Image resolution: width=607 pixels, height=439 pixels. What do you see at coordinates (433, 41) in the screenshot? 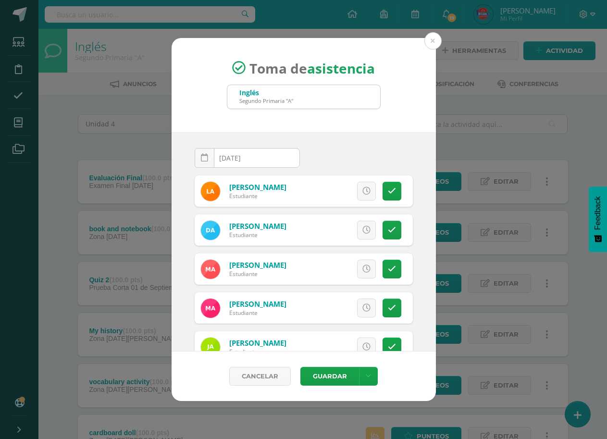
I see `button: Close (Esc)` at bounding box center [433, 41].